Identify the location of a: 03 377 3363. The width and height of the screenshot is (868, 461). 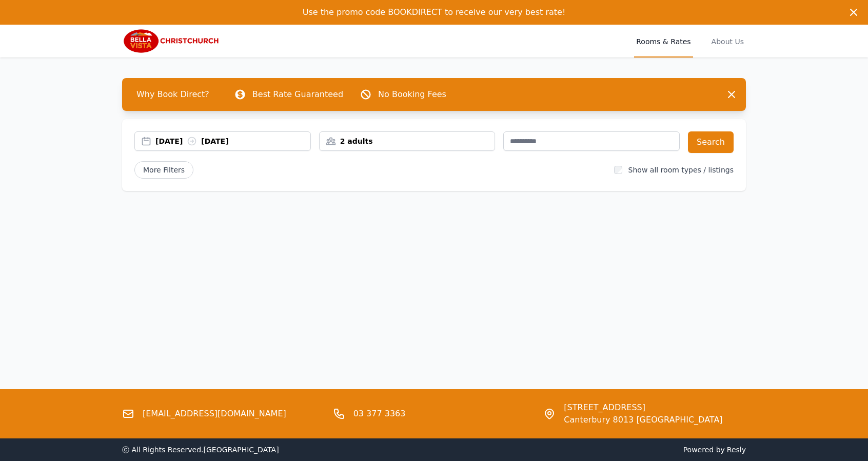
(380, 414).